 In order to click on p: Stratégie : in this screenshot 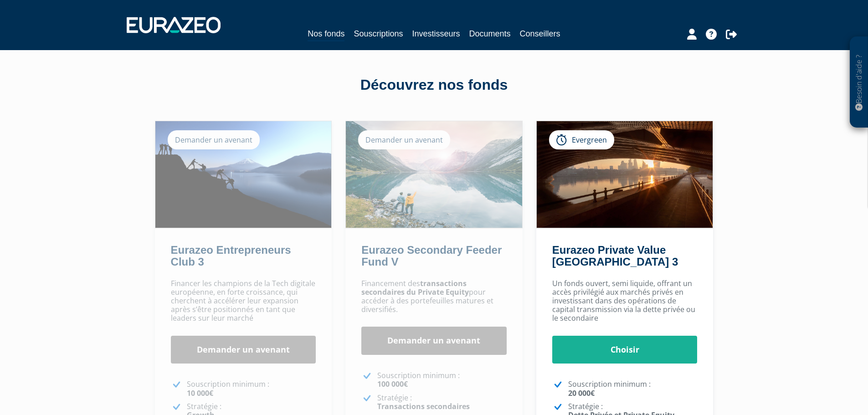, I will do `click(442, 402)`.